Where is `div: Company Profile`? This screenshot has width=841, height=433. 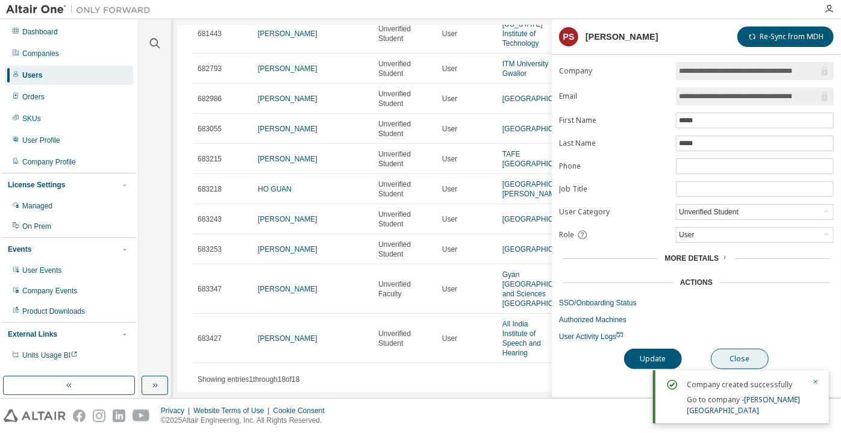 div: Company Profile is located at coordinates (49, 162).